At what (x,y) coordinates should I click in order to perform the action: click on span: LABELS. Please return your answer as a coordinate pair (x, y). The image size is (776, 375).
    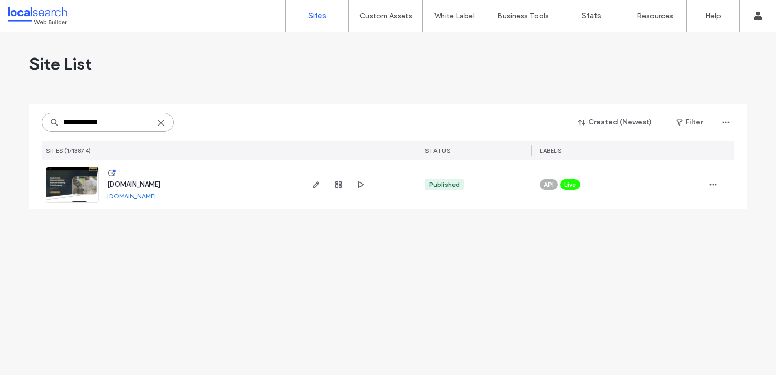
    Looking at the image, I should click on (550, 151).